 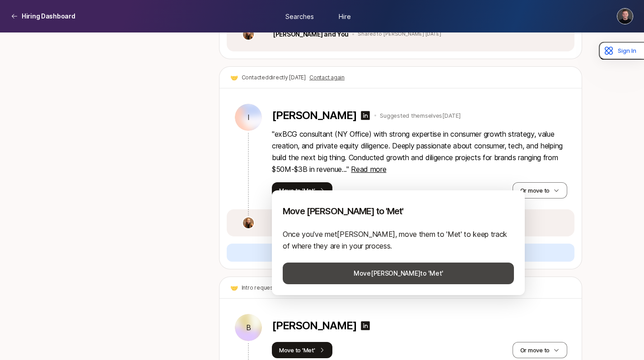 I want to click on button: Contact again, so click(x=327, y=77).